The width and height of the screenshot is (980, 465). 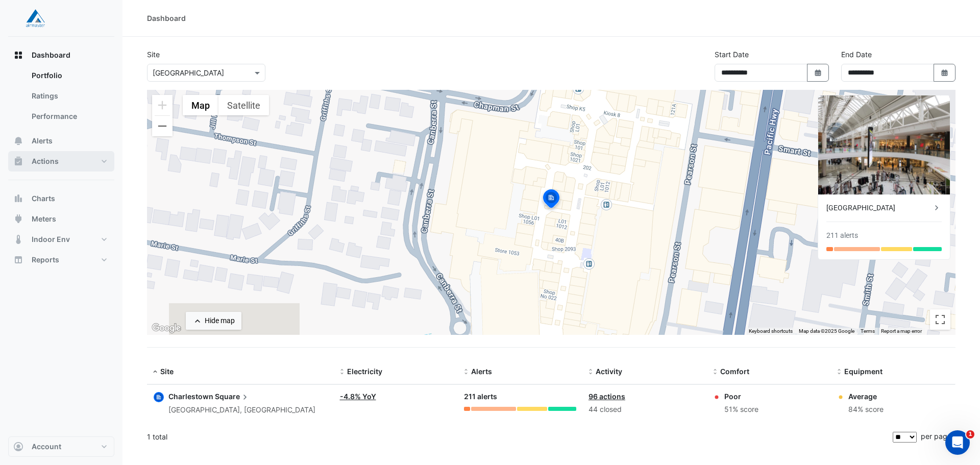 What do you see at coordinates (45, 161) in the screenshot?
I see `span: Actions` at bounding box center [45, 161].